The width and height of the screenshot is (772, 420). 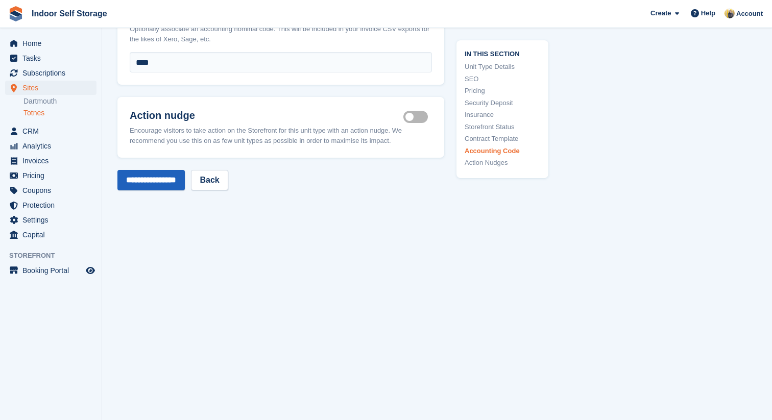 I want to click on a: Insurance, so click(x=502, y=115).